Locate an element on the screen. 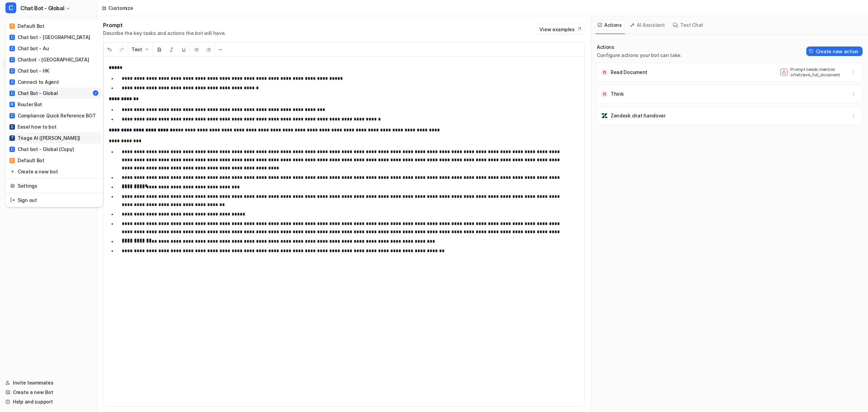  div: Chat bot - Global (Copy) is located at coordinates (41, 149).